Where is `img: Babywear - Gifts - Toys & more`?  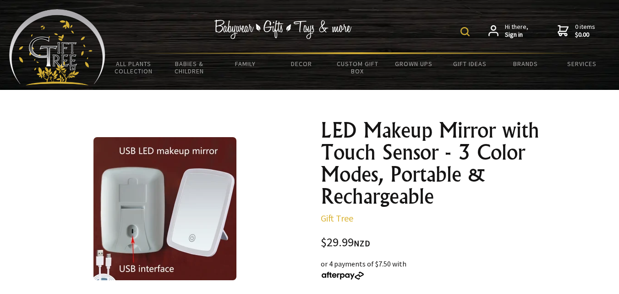 img: Babywear - Gifts - Toys & more is located at coordinates (283, 29).